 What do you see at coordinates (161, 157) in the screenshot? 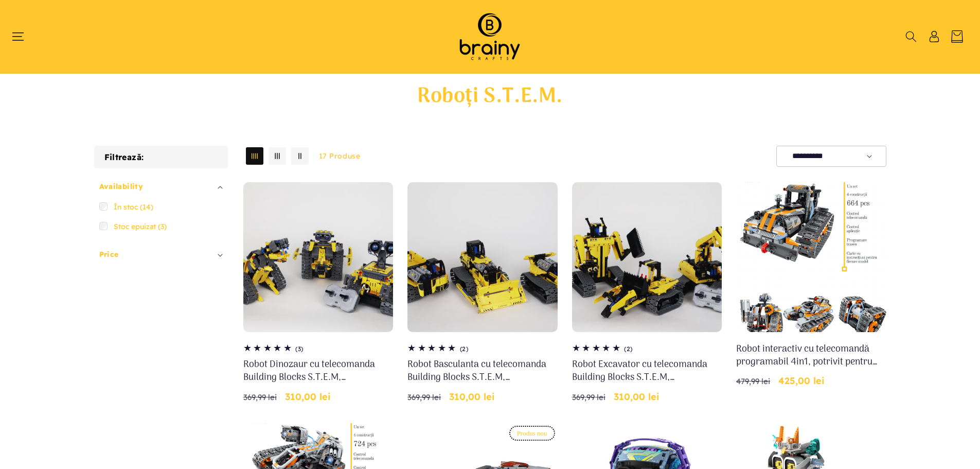
I see `h2: Filtrează:` at bounding box center [161, 157].